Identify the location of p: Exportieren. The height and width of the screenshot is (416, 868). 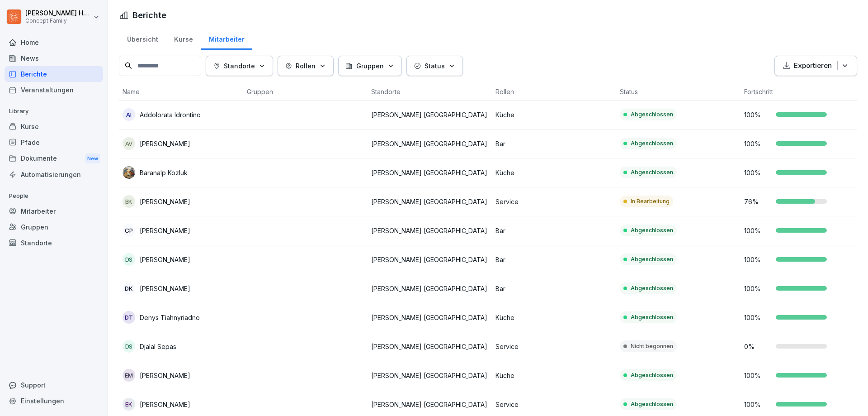
(813, 66).